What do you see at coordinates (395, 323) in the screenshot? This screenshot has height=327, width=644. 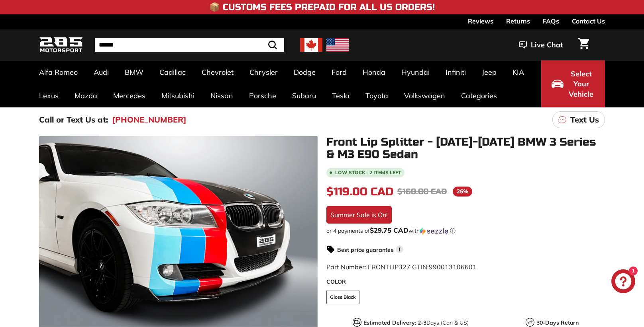 I see `strong: Estimated Delivery: 2-3` at bounding box center [395, 323].